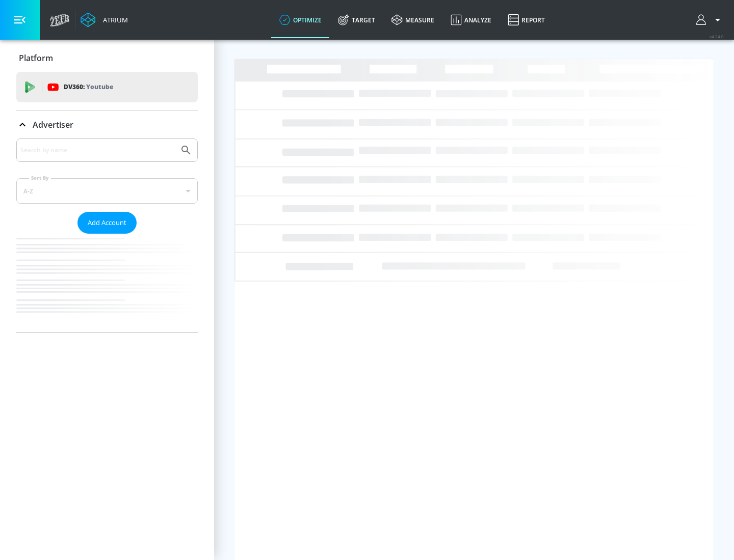 Image resolution: width=734 pixels, height=560 pixels. What do you see at coordinates (107, 223) in the screenshot?
I see `span: Add Account` at bounding box center [107, 223].